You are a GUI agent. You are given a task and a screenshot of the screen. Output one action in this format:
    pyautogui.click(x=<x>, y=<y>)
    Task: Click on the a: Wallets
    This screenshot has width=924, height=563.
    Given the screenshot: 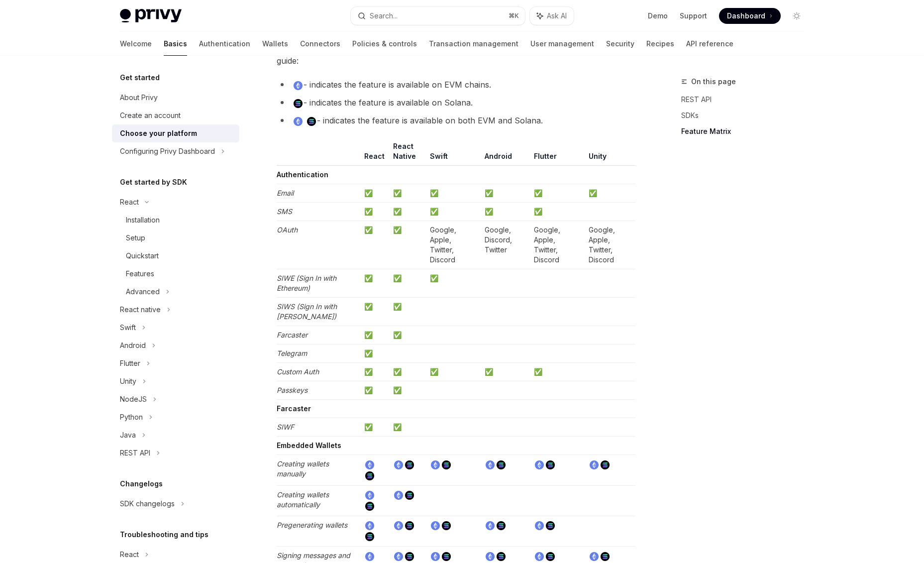 What is the action you would take?
    pyautogui.click(x=275, y=44)
    